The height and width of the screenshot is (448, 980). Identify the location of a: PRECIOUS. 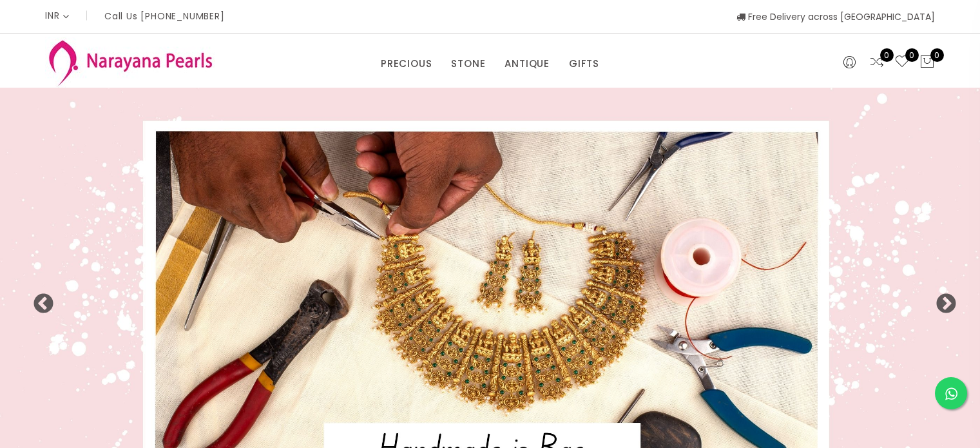
(406, 64).